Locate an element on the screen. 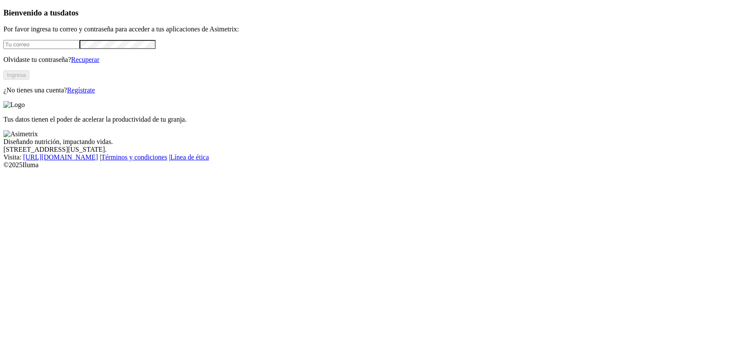  div: Diseñando nutrición, impactando vidas. is located at coordinates (365, 142).